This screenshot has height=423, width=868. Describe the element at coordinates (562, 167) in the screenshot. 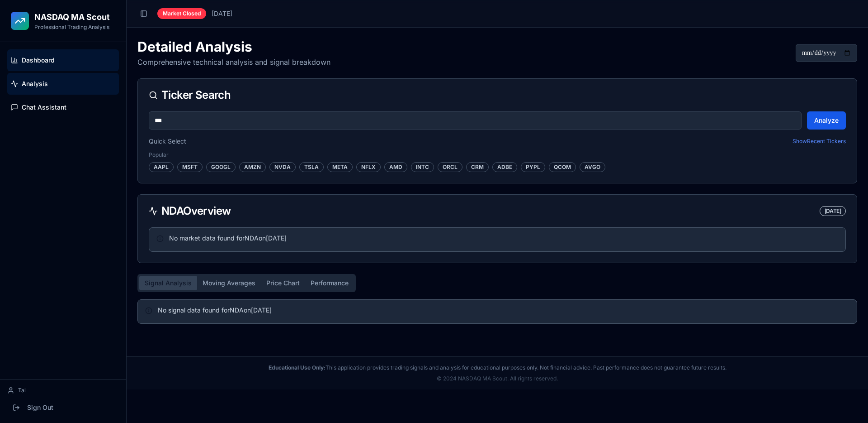

I see `div: QCOM` at that location.